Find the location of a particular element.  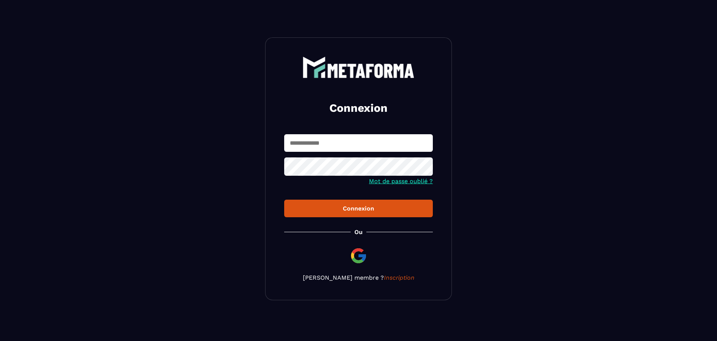

a: Mot de passe oublié ? is located at coordinates (401, 181).